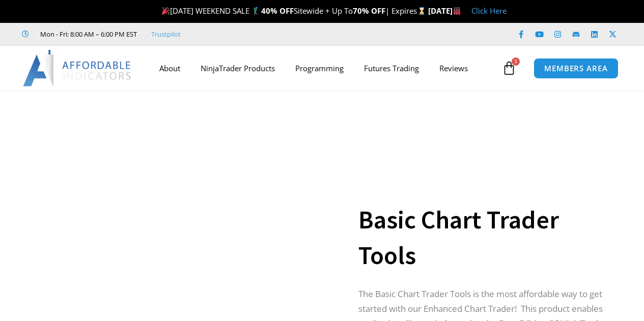 This screenshot has width=644, height=321. I want to click on strong: 70% OFF, so click(369, 11).